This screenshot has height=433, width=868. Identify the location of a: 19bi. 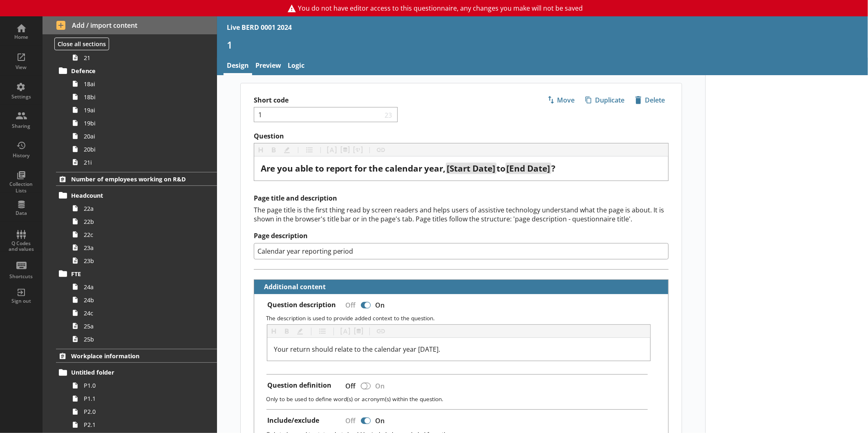
(143, 123).